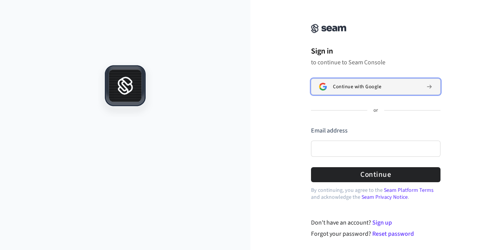 The width and height of the screenshot is (501, 250). What do you see at coordinates (376, 51) in the screenshot?
I see `h1: Sign in` at bounding box center [376, 51].